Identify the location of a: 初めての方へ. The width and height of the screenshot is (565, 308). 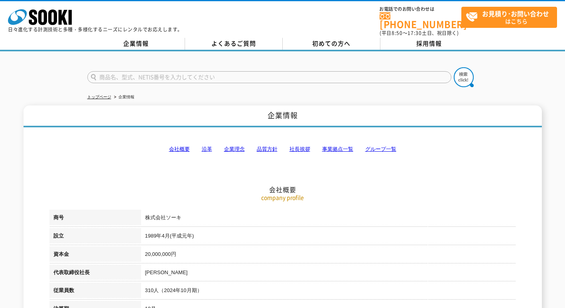
(331, 44).